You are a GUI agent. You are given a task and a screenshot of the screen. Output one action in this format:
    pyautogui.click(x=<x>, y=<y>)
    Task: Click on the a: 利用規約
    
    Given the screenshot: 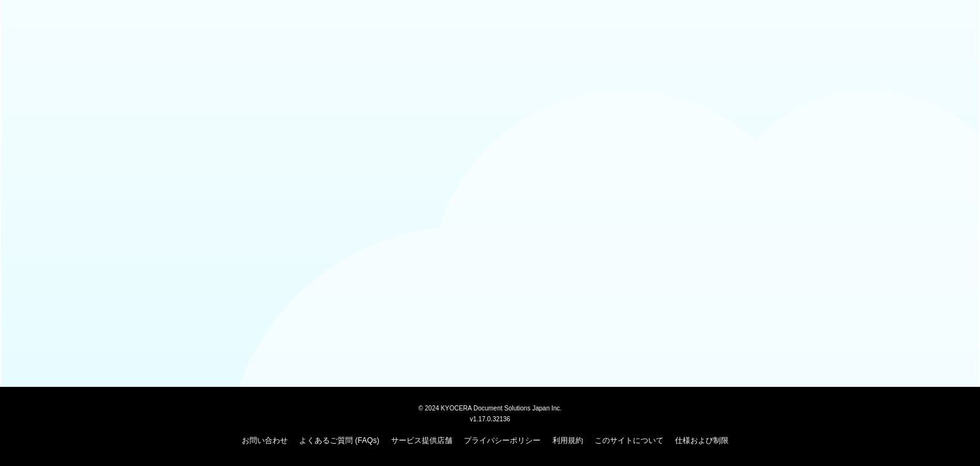 What is the action you would take?
    pyautogui.click(x=568, y=440)
    